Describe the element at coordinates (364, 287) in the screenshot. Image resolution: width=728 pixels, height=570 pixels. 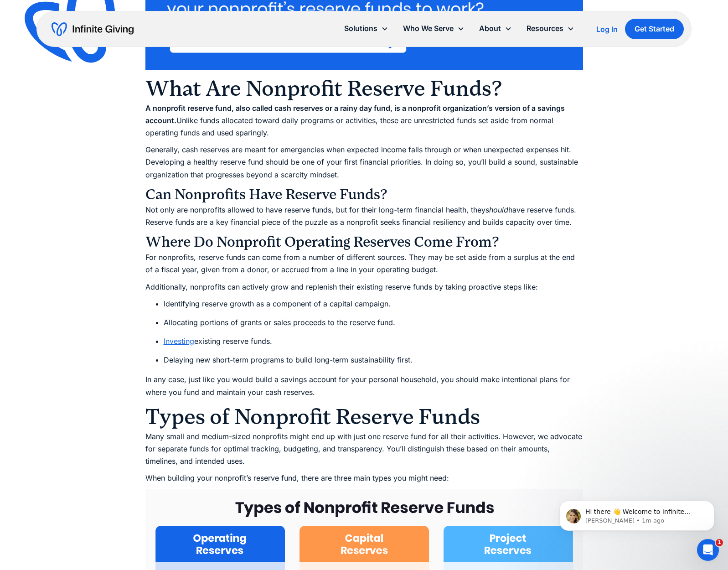
I see `p: Additionally, nonprofits can actively grow and replenish their existing reserve funds by taking p...` at that location.